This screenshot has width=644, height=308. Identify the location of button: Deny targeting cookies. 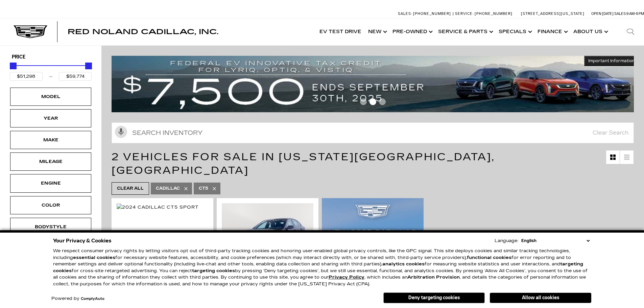
(434, 298).